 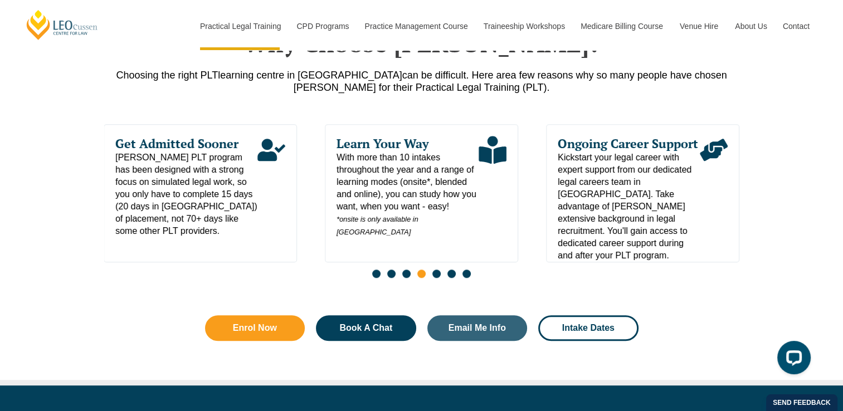 What do you see at coordinates (588, 328) in the screenshot?
I see `a: Intake Dates` at bounding box center [588, 328].